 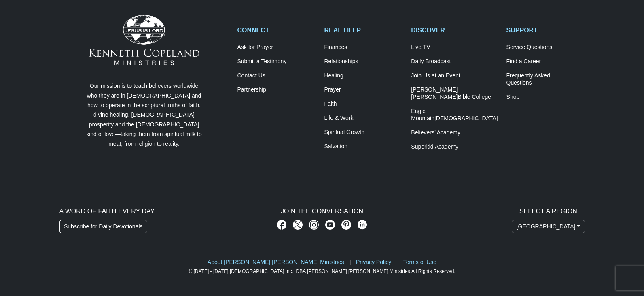 What do you see at coordinates (454, 47) in the screenshot?
I see `a: Live TV` at bounding box center [454, 47].